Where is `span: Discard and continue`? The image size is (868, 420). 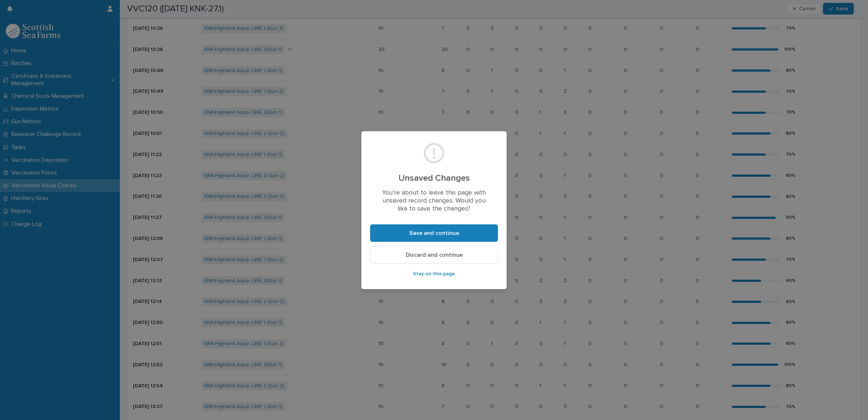
span: Discard and continue is located at coordinates (434, 255).